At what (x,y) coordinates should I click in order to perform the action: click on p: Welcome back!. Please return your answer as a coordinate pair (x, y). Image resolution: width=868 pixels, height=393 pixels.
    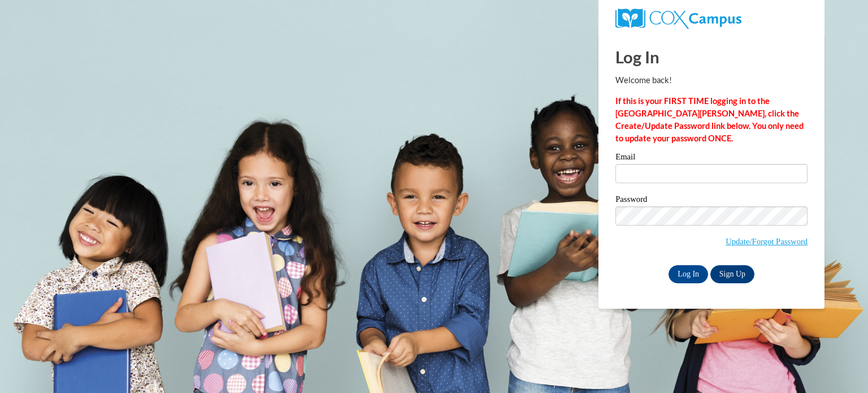
    Looking at the image, I should click on (711, 80).